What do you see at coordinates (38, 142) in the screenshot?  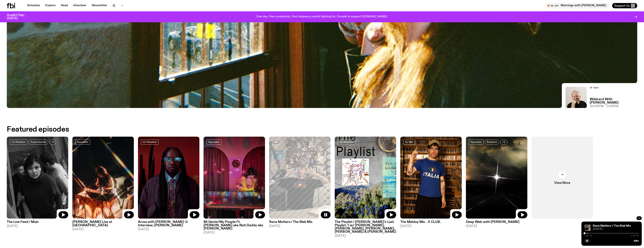 I see `span: Experimental` at bounding box center [38, 142].